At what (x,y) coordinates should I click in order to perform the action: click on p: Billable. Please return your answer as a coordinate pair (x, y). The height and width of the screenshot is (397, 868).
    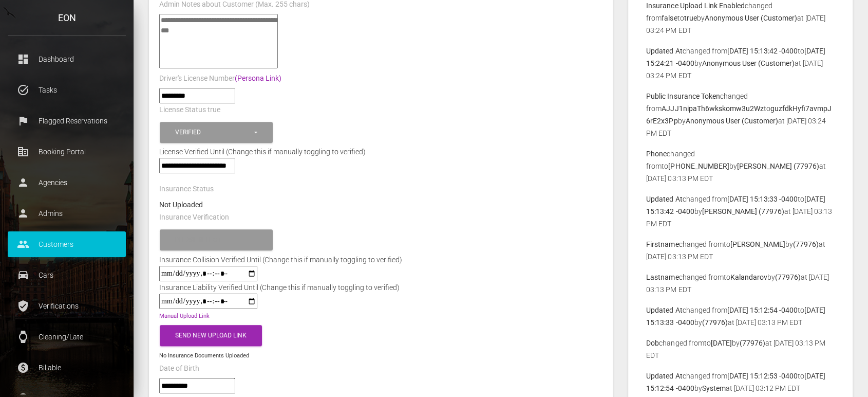
    Looking at the image, I should click on (67, 368).